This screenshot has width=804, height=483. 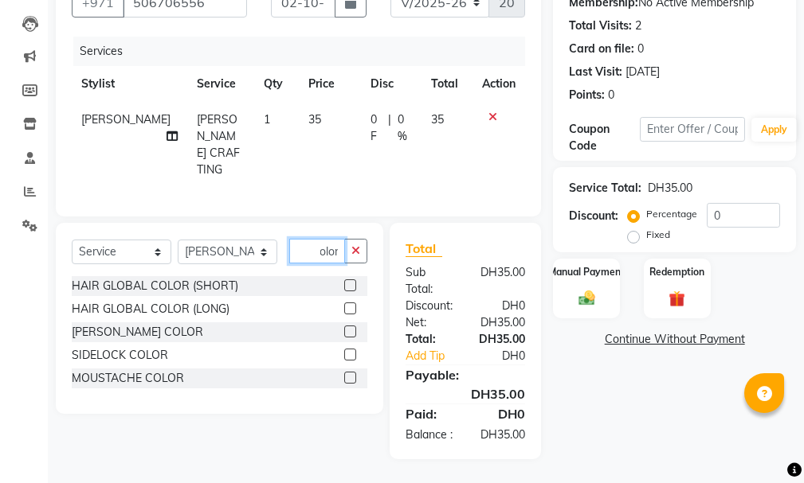 What do you see at coordinates (429, 414) in the screenshot?
I see `div: Paid:` at bounding box center [429, 414].